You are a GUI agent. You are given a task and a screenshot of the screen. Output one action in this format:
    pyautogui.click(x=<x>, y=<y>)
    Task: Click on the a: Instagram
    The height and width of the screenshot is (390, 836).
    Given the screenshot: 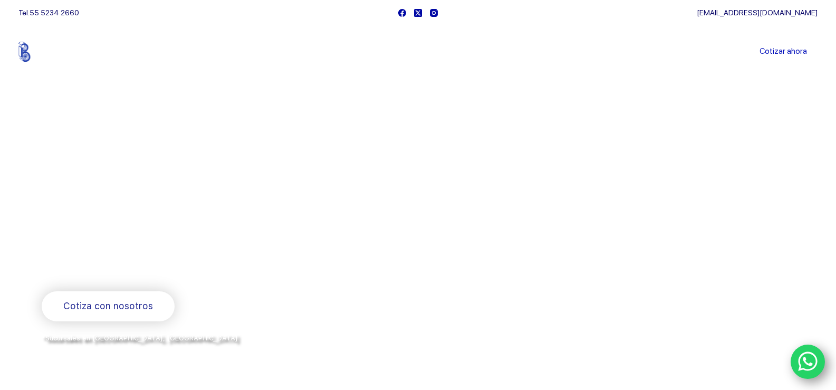 What is the action you would take?
    pyautogui.click(x=434, y=13)
    